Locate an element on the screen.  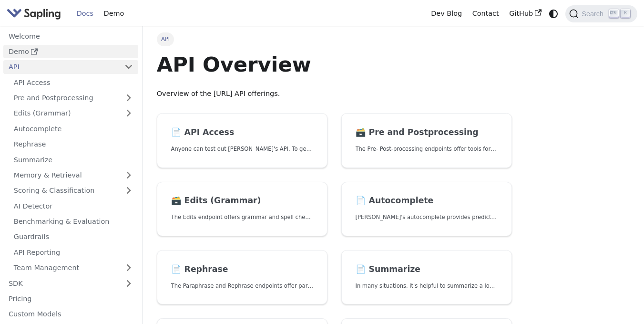
button: Expand sidebar category 'SDK' is located at coordinates (129, 283).